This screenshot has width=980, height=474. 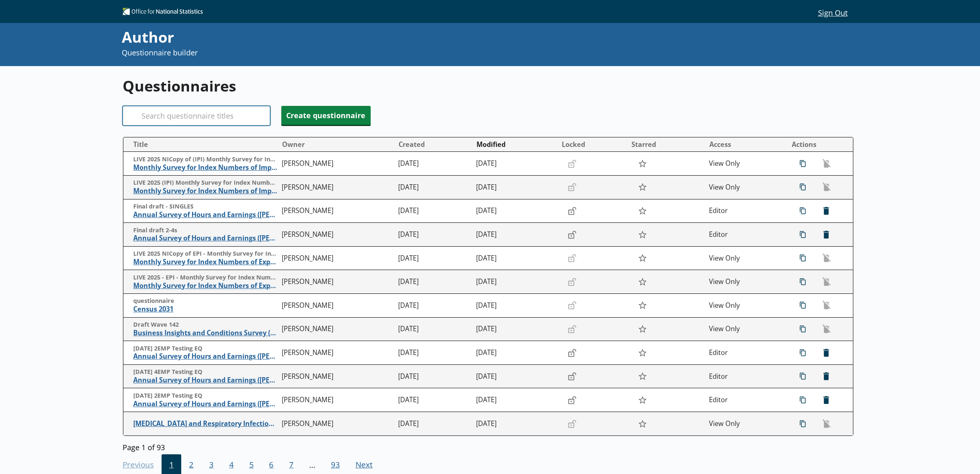 I want to click on button: Title, so click(x=203, y=144).